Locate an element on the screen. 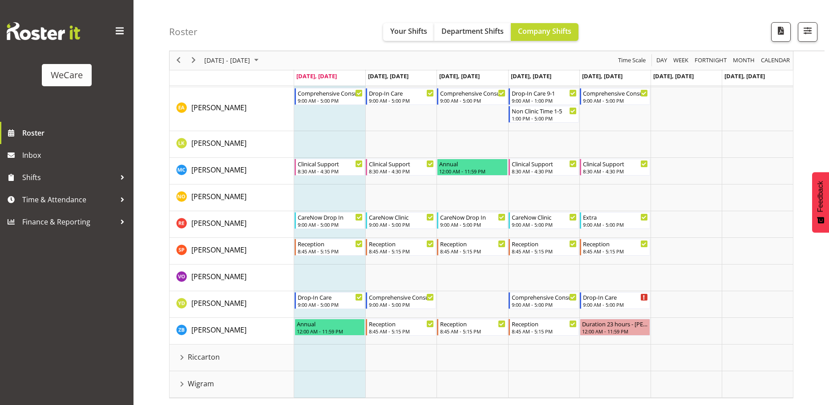  span: Time & Attendance is located at coordinates (69, 200).